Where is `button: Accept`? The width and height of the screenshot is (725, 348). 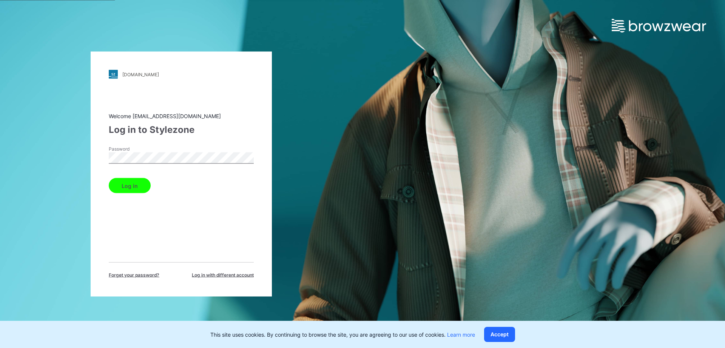 button: Accept is located at coordinates (500, 335).